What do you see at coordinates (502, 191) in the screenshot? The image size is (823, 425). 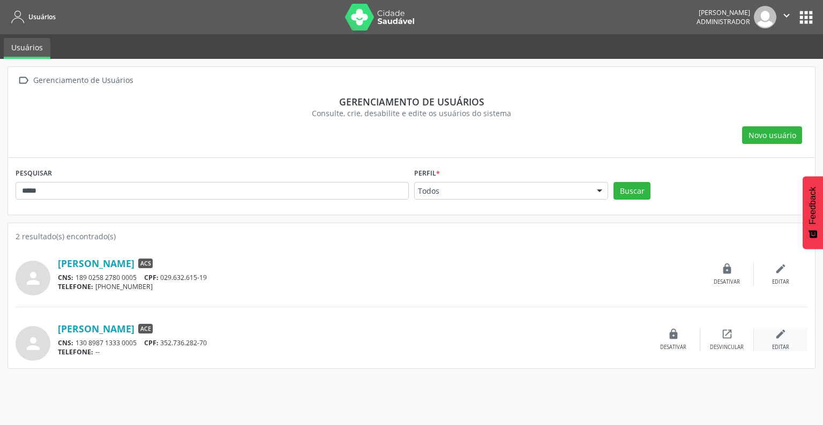 I see `span: Todos` at bounding box center [502, 191].